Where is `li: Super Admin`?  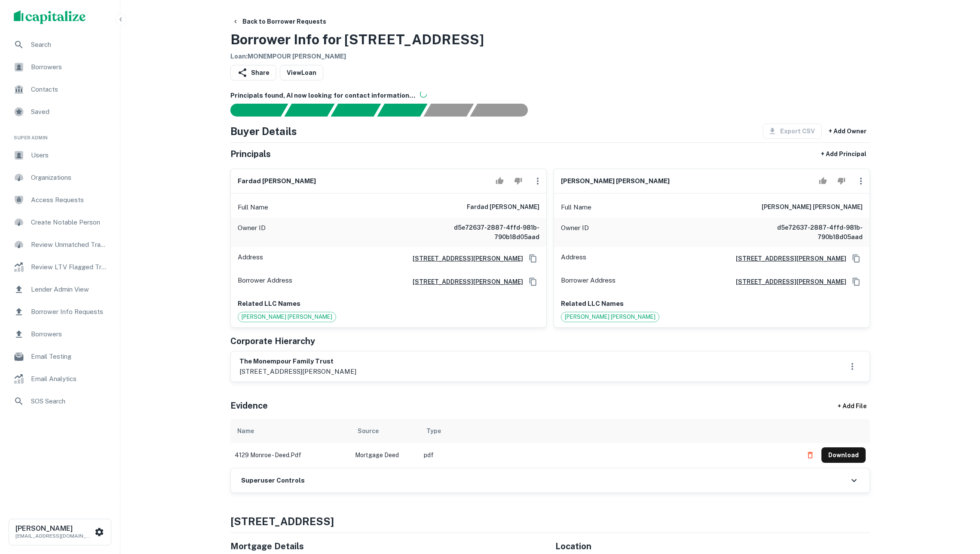
li: Super Admin is located at coordinates (60, 134).